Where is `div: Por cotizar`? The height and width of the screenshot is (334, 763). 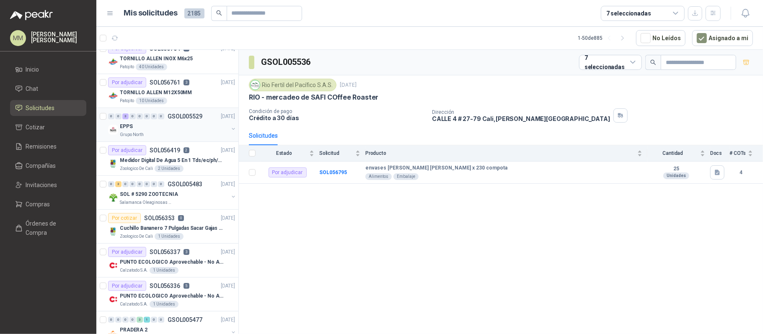
div: Por cotizar is located at coordinates (124, 218).